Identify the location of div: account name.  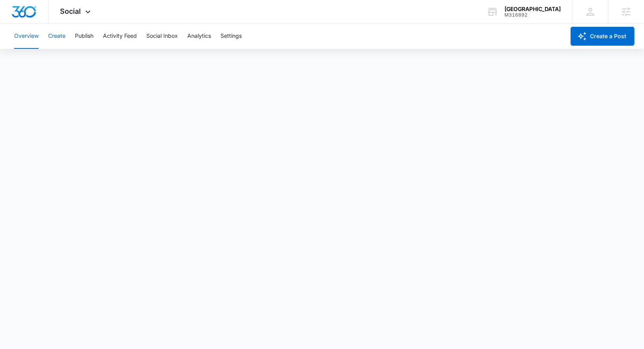
(532, 9).